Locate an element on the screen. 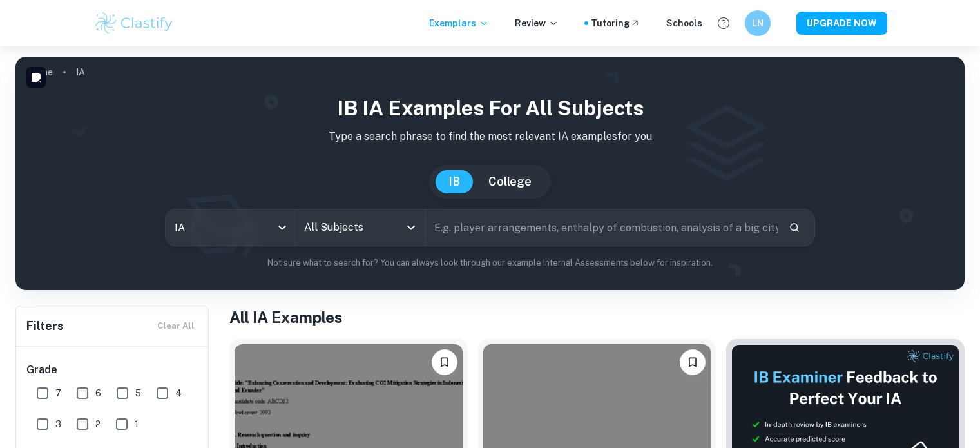 The height and width of the screenshot is (448, 980). p: Type a search phrase to find the most relevant IA examples for you is located at coordinates (490, 136).